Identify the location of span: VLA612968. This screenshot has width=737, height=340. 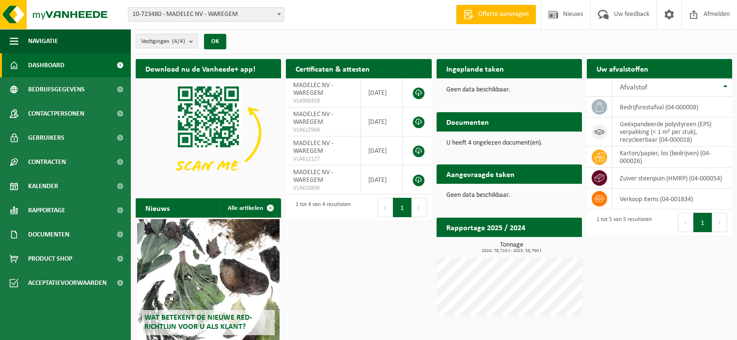
(323, 130).